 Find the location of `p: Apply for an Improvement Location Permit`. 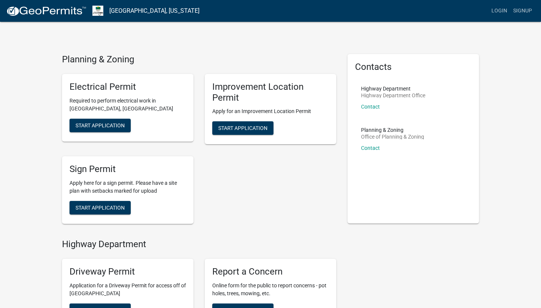

p: Apply for an Improvement Location Permit is located at coordinates (271, 111).